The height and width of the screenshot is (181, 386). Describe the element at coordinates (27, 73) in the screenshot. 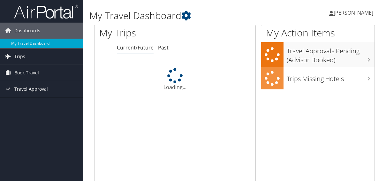

I see `span: Book Travel` at that location.